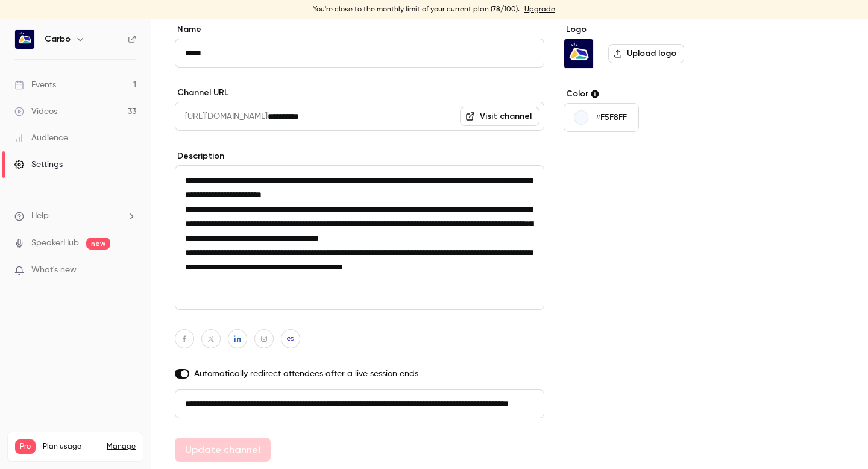 This screenshot has height=469, width=868. What do you see at coordinates (646, 54) in the screenshot?
I see `label: Upload logo` at bounding box center [646, 54].